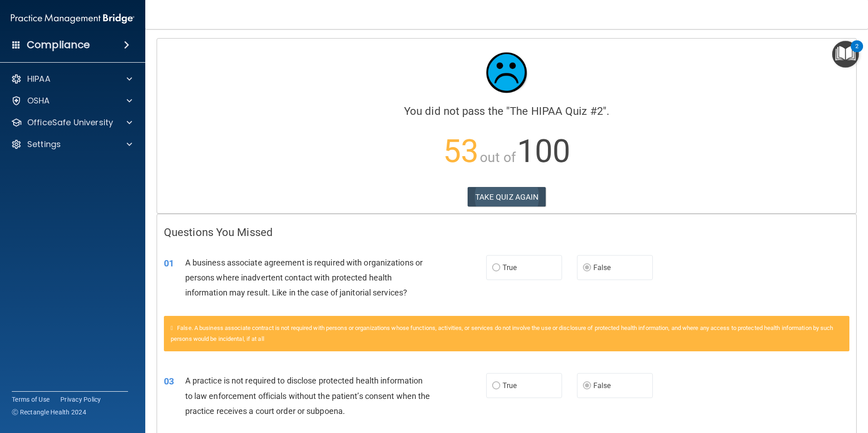 This screenshot has width=868, height=433. Describe the element at coordinates (58, 45) in the screenshot. I see `h4: Compliance` at that location.